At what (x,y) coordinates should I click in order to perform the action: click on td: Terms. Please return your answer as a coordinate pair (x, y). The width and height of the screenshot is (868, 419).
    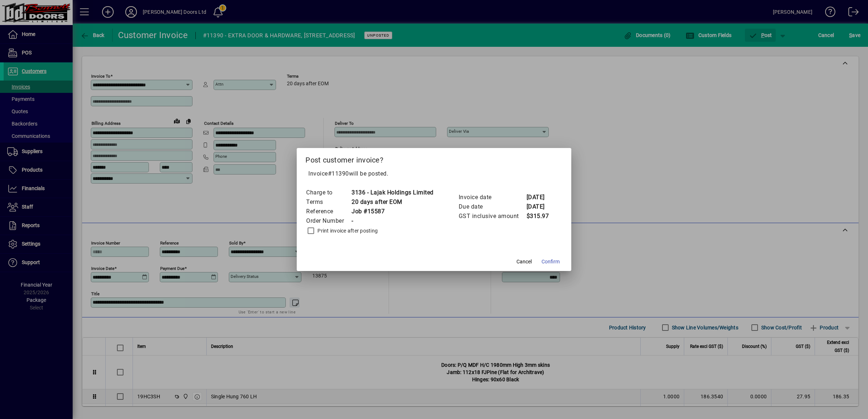
    Looking at the image, I should click on (328, 202).